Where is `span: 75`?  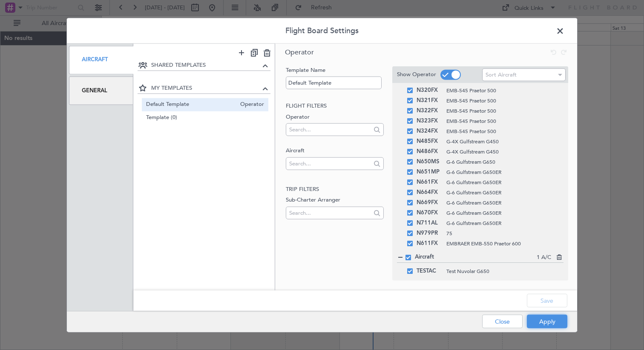 span: 75 is located at coordinates (505, 233).